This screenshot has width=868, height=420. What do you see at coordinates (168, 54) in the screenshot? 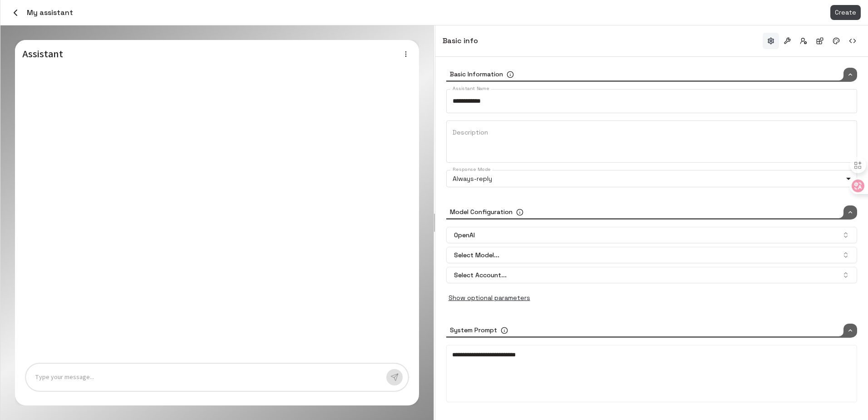
I see `h5: Assistant` at bounding box center [168, 54].